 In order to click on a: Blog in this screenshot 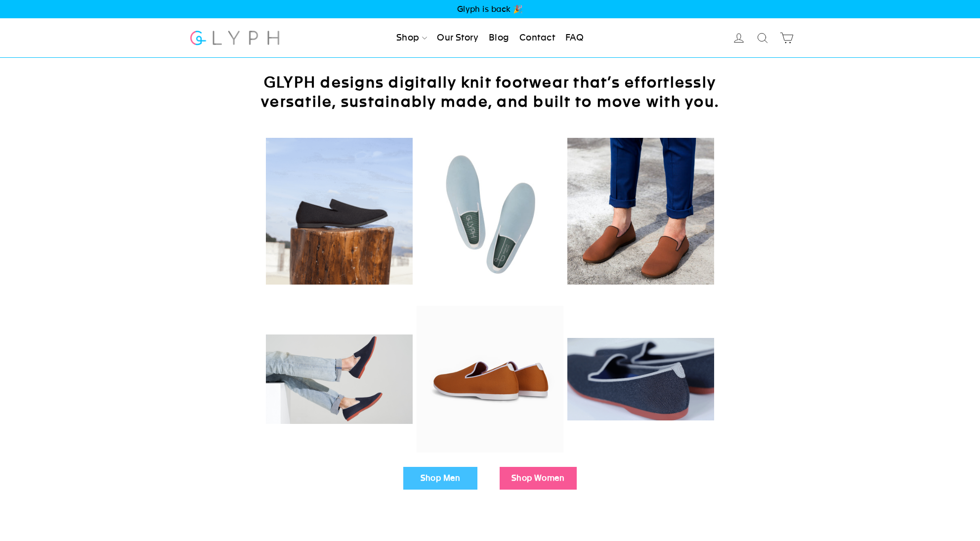, I will do `click(500, 38)`.